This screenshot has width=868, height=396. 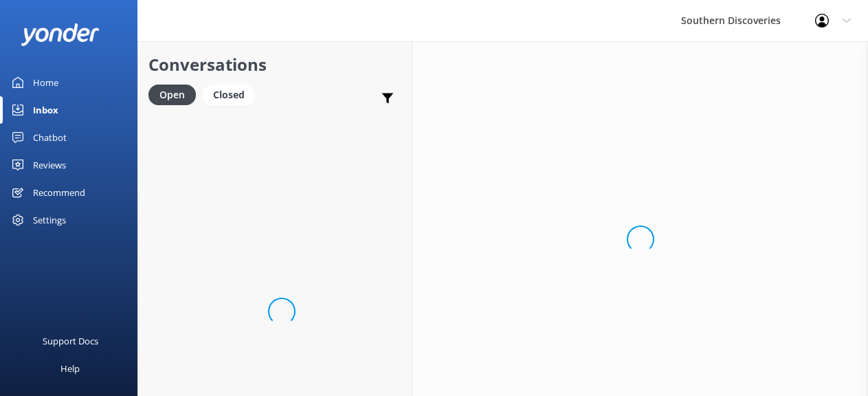 What do you see at coordinates (45, 110) in the screenshot?
I see `div: Inbox` at bounding box center [45, 110].